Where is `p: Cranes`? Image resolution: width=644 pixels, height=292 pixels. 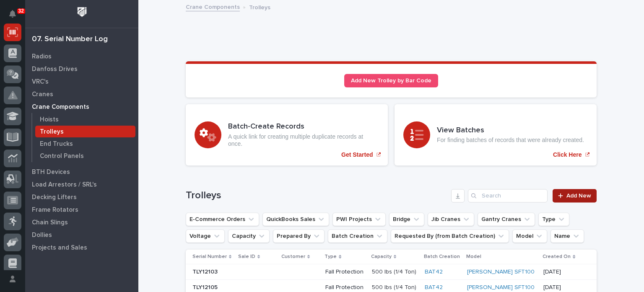 p: Cranes is located at coordinates (42, 94).